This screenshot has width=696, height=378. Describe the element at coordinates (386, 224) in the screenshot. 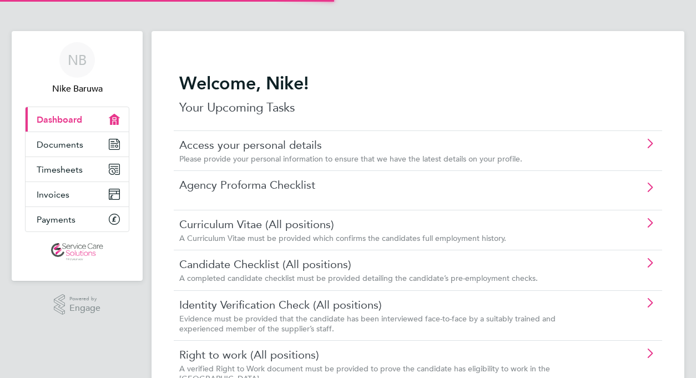

I see `a: Curriculum Vitae (All positions)` at that location.